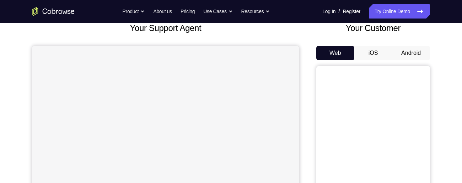 The width and height of the screenshot is (462, 183). Describe the element at coordinates (166, 28) in the screenshot. I see `h2: Your Support Agent` at that location.